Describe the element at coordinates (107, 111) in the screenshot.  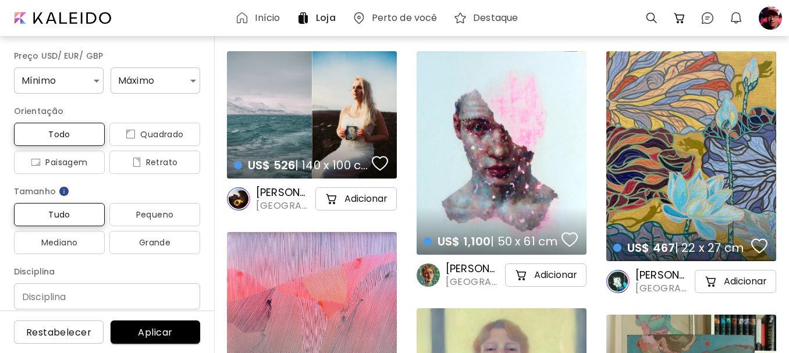
I see `h6: Orientação` at that location.